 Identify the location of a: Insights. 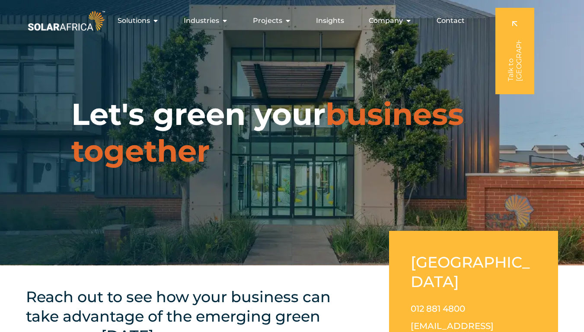
(330, 21).